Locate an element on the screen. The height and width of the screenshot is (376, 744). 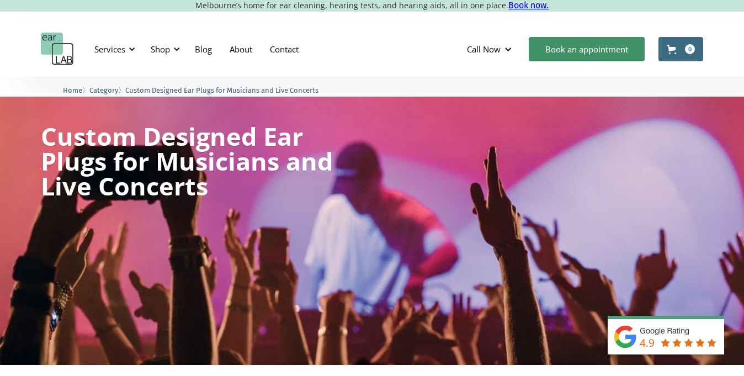
a: Custom Designed Ear Plugs for Musicians and Live Concerts is located at coordinates (222, 89).